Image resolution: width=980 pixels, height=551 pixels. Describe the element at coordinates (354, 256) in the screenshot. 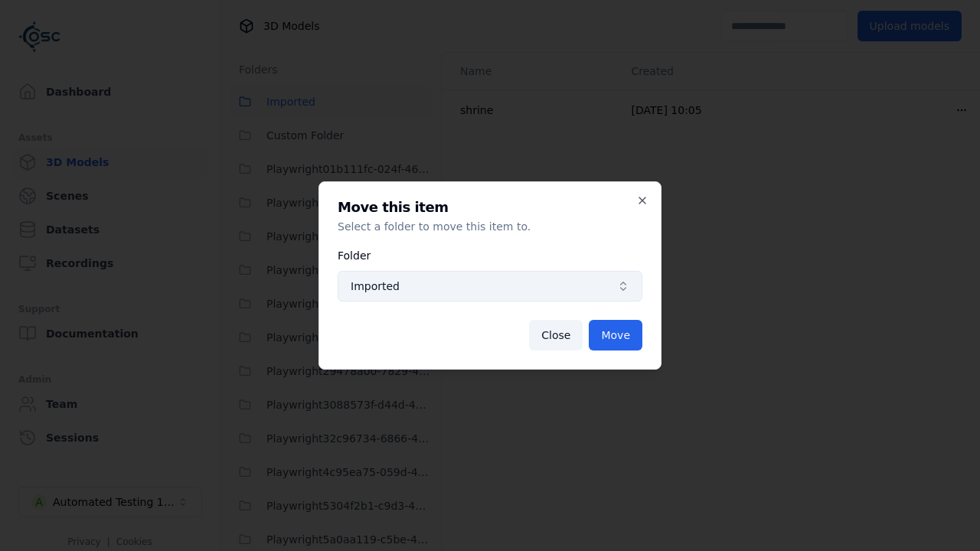

I see `label: Folder` at that location.